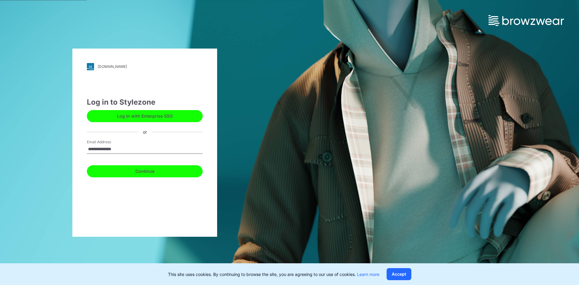 The image size is (579, 285). Describe the element at coordinates (90, 67) in the screenshot. I see `img: svg+xml;base64,PHN2ZyB3aWR0aD0iMjgiIGhlaWdodD0iMjgiIHZpZXdCb3g9IjAgMCAyOCAyOCIgZmlsbD0ibm9uZSIgeG...` at that location.